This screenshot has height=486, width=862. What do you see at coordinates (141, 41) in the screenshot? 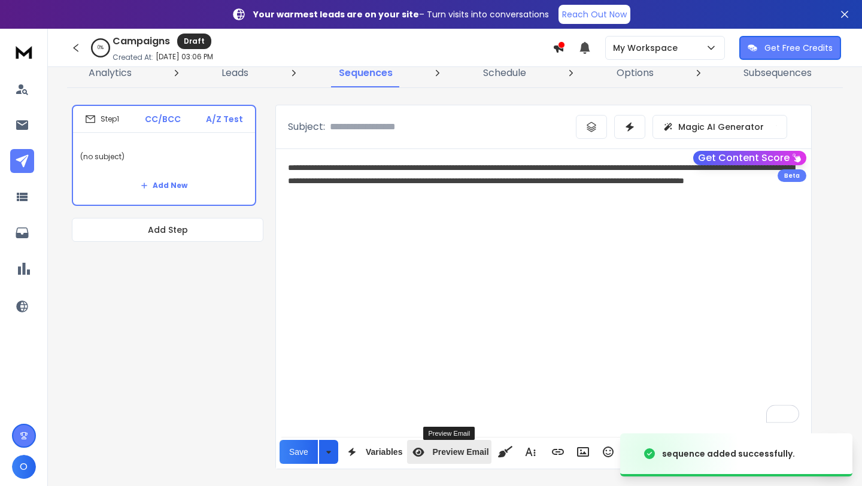
I see `h1: Campaigns` at bounding box center [141, 41].